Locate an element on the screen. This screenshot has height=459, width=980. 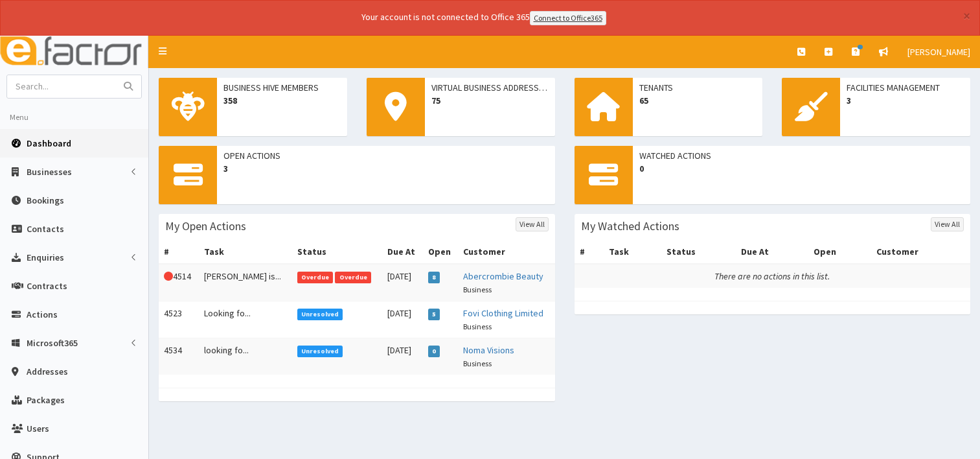
span: Users is located at coordinates (38, 428).